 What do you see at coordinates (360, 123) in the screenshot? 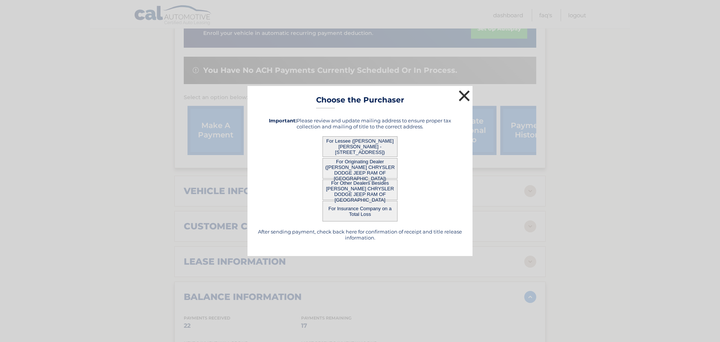
I see `h5: Please review and update mailing address to ensure proper tax collection and mailing of title to ...` at bounding box center [360, 123].